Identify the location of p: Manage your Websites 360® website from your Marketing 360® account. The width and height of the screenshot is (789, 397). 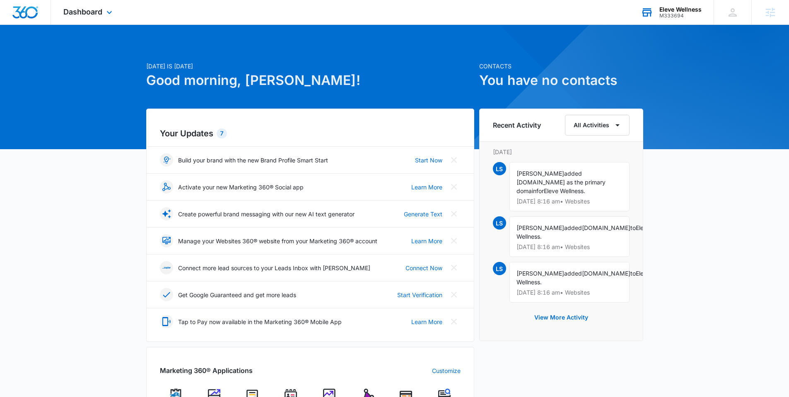
(277, 241).